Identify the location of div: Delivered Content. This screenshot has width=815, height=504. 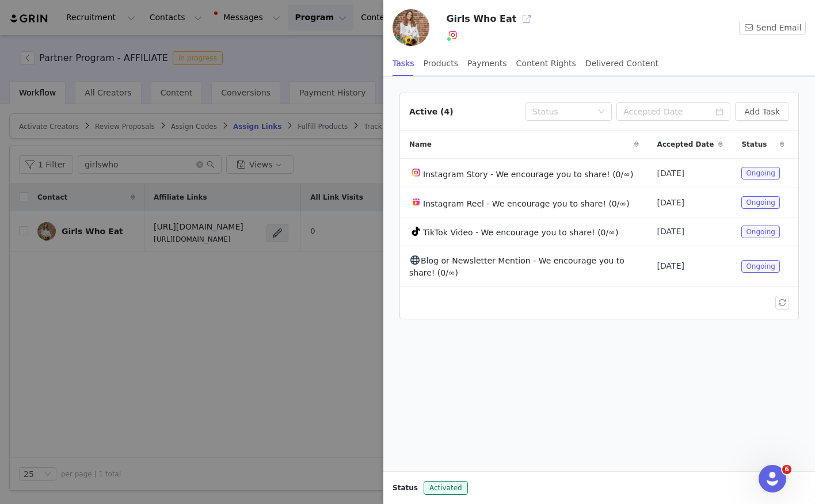
(622, 63).